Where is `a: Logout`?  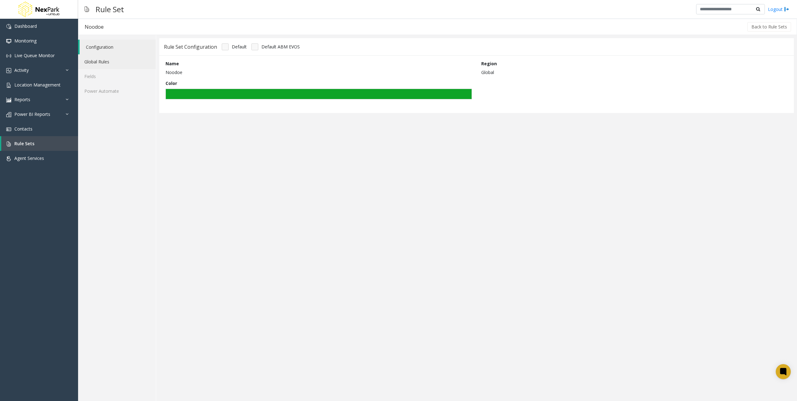 a: Logout is located at coordinates (778, 9).